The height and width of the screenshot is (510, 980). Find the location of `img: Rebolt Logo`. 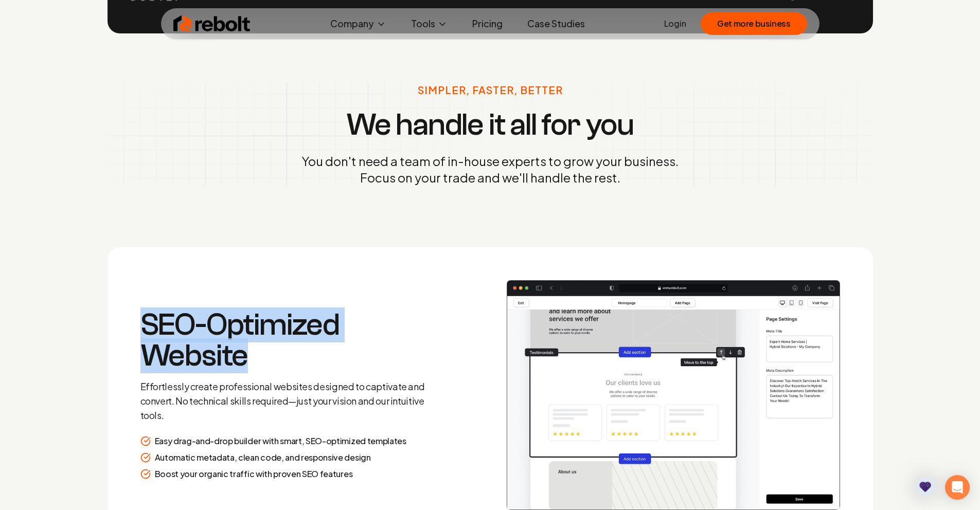

img: Rebolt Logo is located at coordinates (212, 24).